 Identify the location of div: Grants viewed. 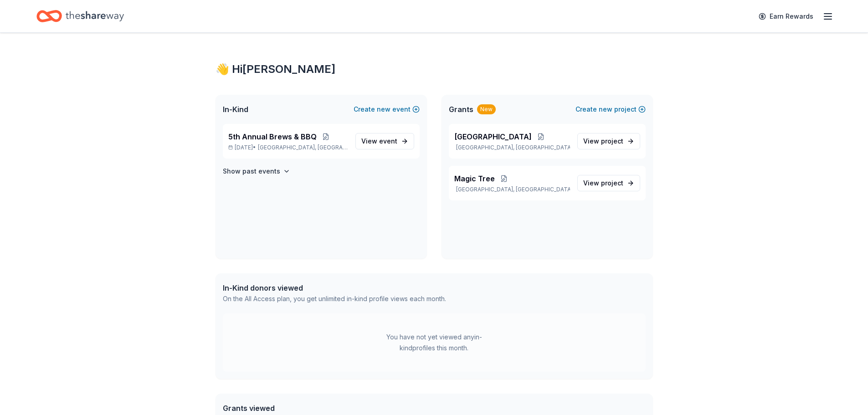
(332, 408).